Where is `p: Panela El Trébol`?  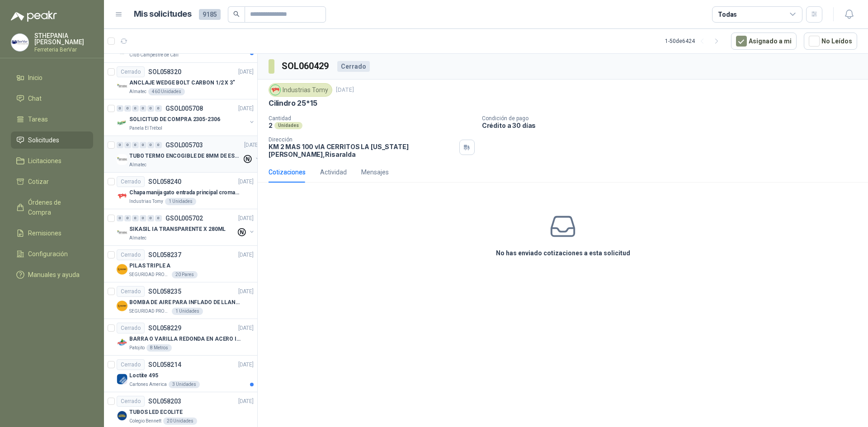 p: Panela El Trébol is located at coordinates (146, 128).